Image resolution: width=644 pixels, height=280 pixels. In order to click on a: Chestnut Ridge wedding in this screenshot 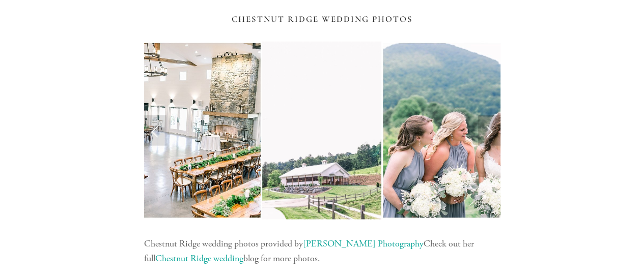, I will do `click(199, 258)`.